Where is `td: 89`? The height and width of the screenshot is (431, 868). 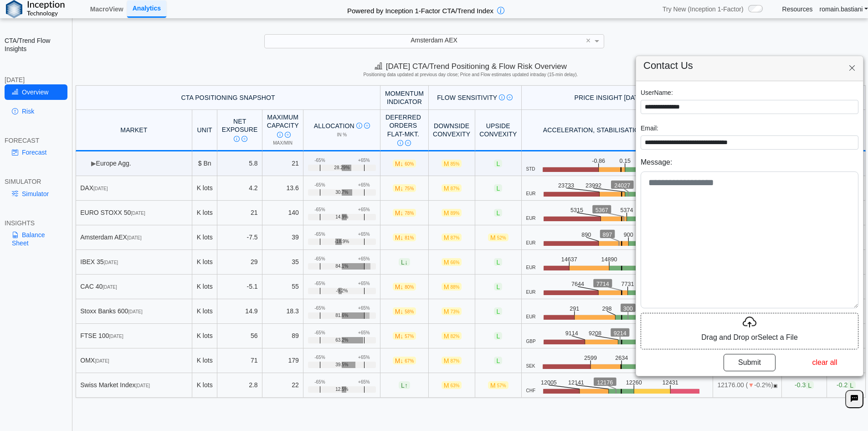 td: 89 is located at coordinates (283, 336).